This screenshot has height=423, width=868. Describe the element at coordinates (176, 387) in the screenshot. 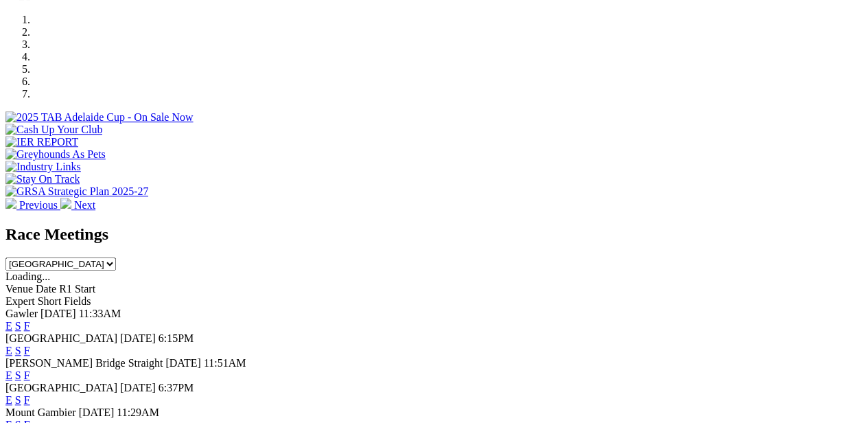

I see `span: 6:37PM` at that location.